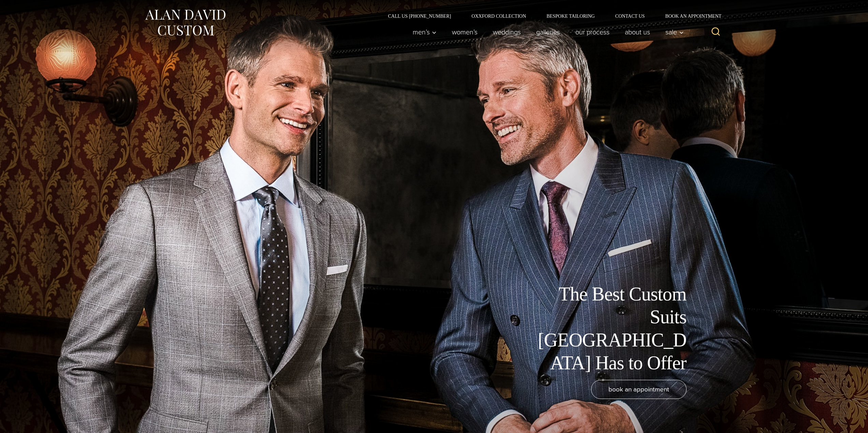 The image size is (868, 433). What do you see at coordinates (689, 16) in the screenshot?
I see `a: Book an Appointment` at bounding box center [689, 16].